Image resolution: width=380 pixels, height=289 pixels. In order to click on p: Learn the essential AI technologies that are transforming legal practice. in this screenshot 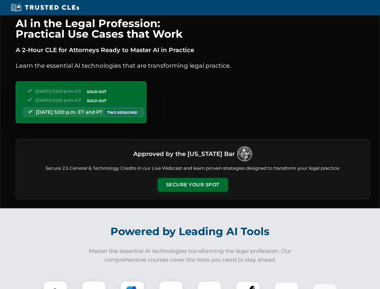, I will do `click(193, 66)`.